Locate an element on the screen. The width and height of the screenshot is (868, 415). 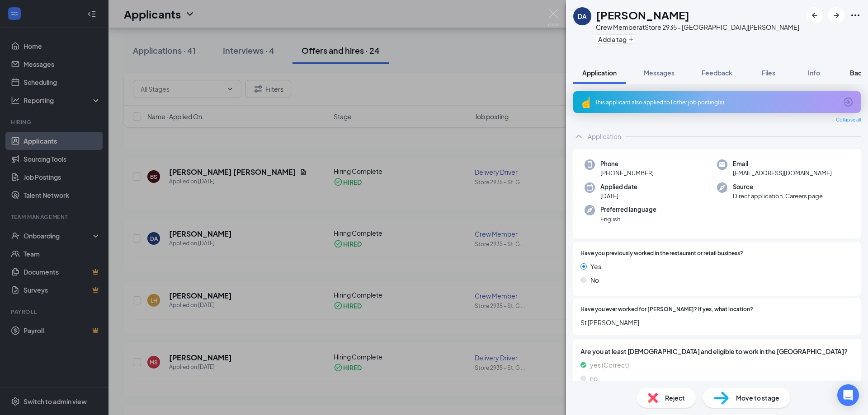
span: Messages is located at coordinates (659, 73).